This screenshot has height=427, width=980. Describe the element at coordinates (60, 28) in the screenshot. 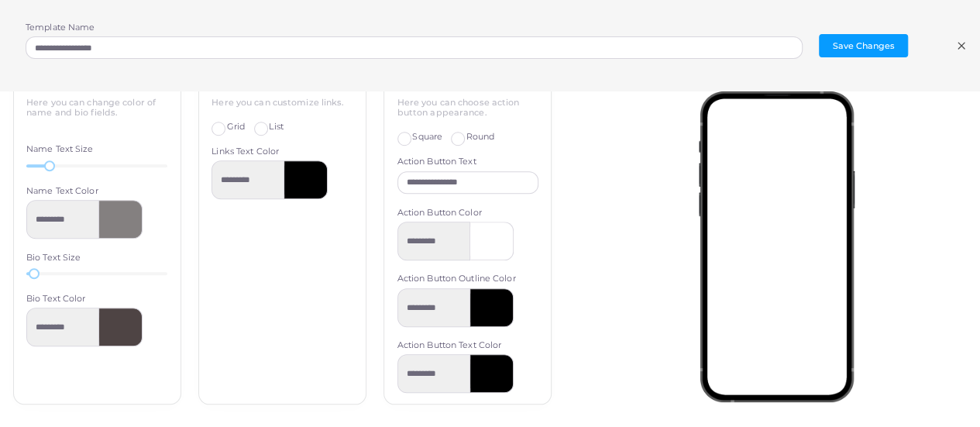

I see `label: Template Name` at that location.